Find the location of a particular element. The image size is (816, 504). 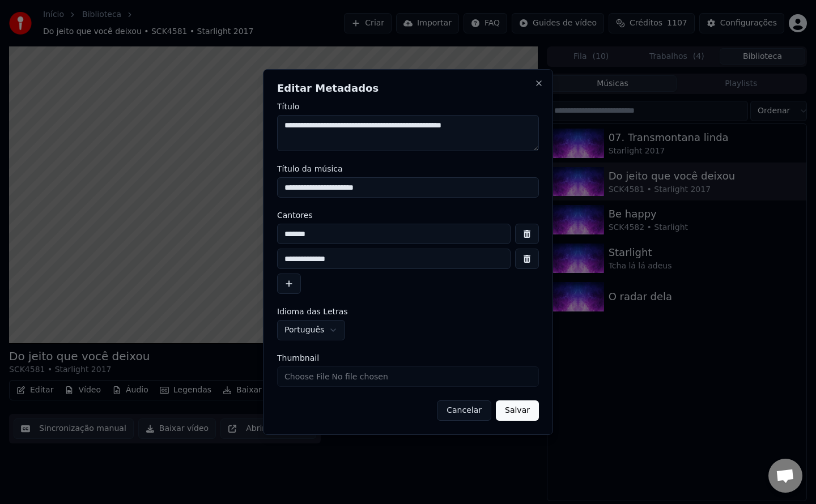

span: Thumbnail is located at coordinates (298, 358).